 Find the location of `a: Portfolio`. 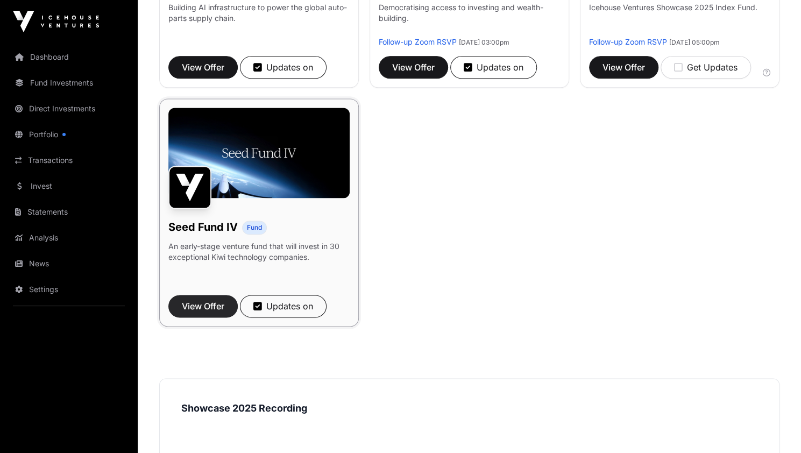

a: Portfolio is located at coordinates (69, 134).